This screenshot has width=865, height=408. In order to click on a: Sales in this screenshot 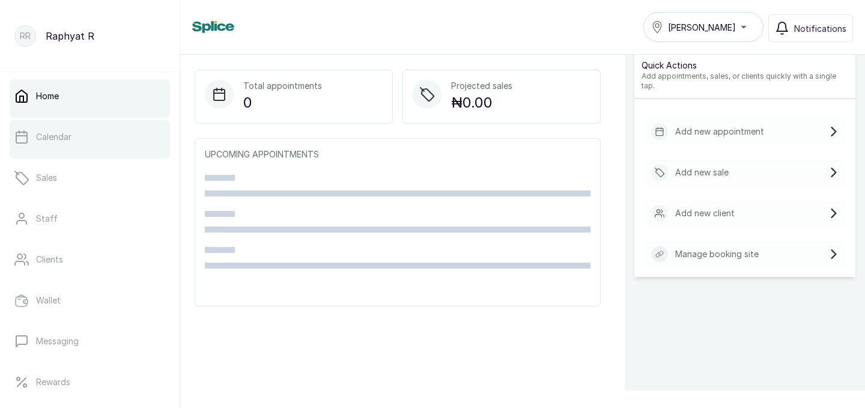, I will do `click(90, 178)`.